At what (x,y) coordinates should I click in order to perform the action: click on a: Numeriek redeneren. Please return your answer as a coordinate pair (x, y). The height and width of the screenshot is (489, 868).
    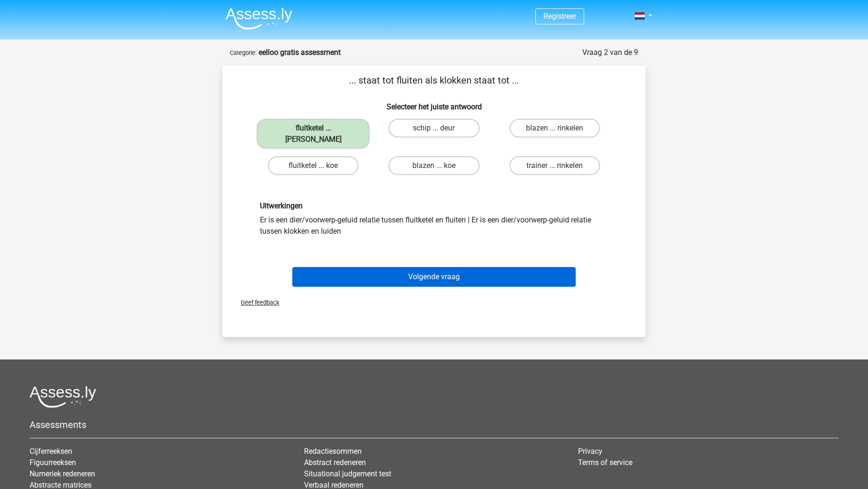
    Looking at the image, I should click on (62, 474).